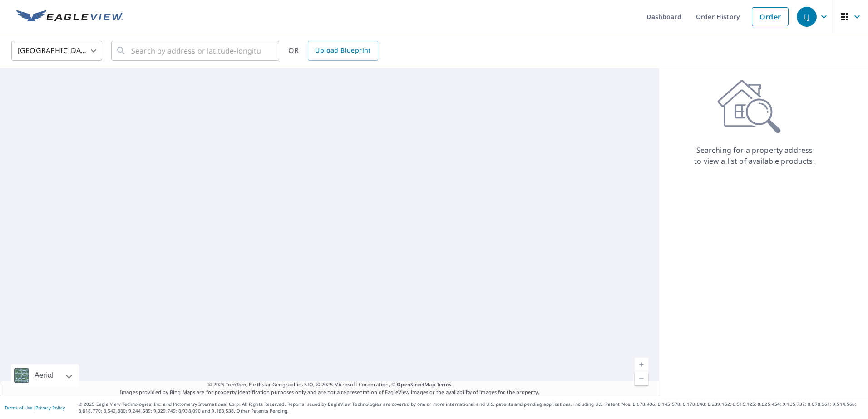  Describe the element at coordinates (342, 51) in the screenshot. I see `a: Upload Blueprint` at that location.